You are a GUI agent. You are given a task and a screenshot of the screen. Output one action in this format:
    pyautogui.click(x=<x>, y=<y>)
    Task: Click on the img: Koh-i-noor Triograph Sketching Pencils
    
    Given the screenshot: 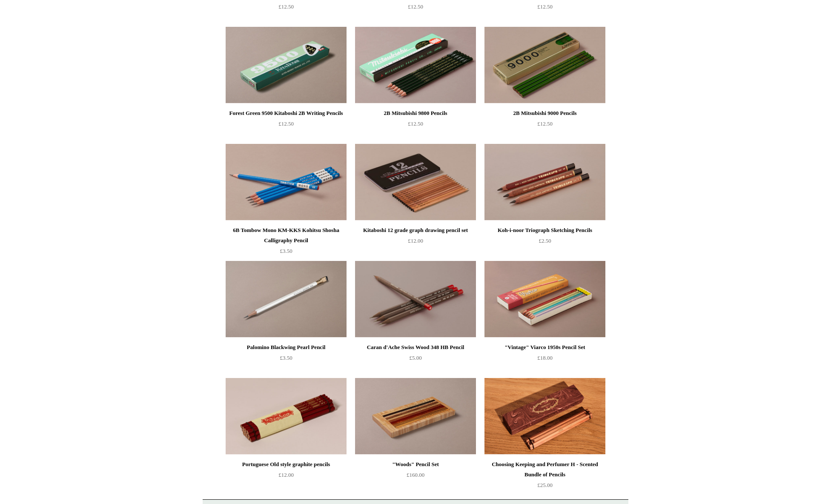 What is the action you would take?
    pyautogui.click(x=545, y=182)
    